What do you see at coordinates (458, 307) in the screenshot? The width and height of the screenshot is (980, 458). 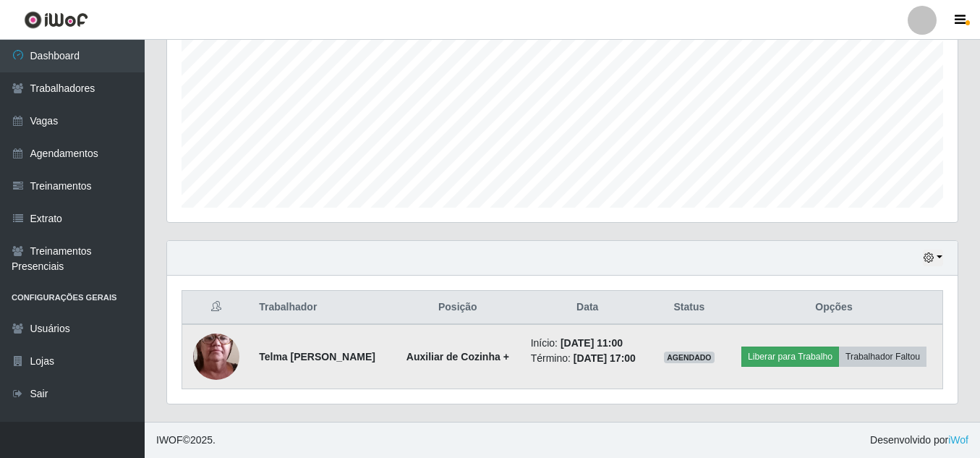 I see `th: Posição` at bounding box center [458, 307].